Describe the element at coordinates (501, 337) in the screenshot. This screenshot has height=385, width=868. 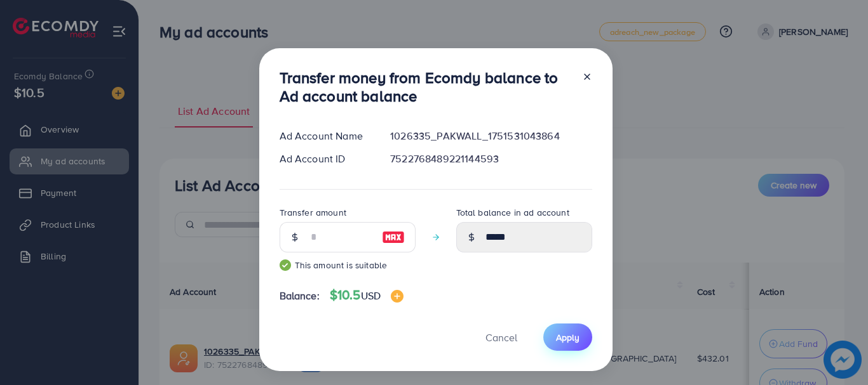
I see `button: Cancel` at that location.